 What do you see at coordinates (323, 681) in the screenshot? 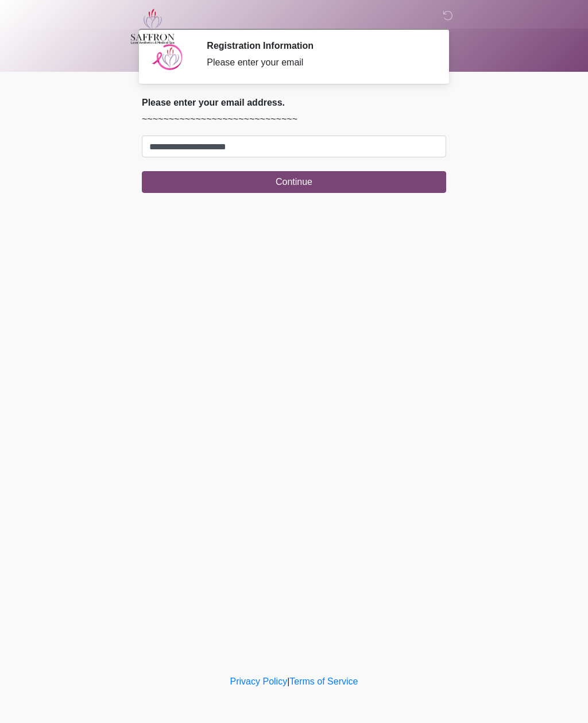
I see `a: Terms of Service` at bounding box center [323, 681].